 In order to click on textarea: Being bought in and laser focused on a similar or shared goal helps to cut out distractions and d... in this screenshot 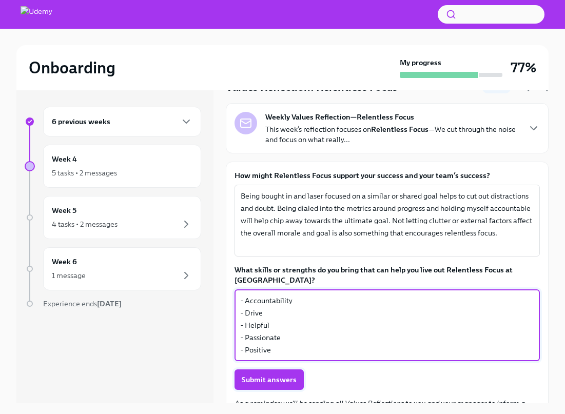, I will do `click(387, 221)`.